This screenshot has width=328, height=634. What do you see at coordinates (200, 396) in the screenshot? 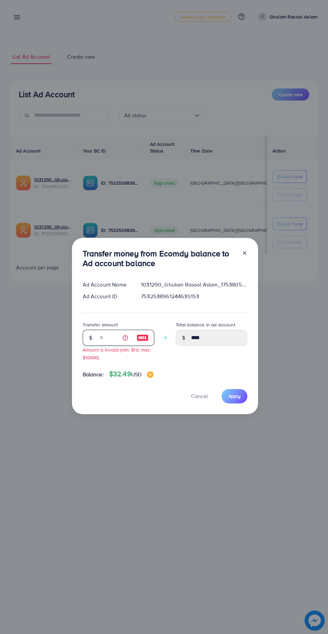
I see `button: Cancel` at bounding box center [200, 396].